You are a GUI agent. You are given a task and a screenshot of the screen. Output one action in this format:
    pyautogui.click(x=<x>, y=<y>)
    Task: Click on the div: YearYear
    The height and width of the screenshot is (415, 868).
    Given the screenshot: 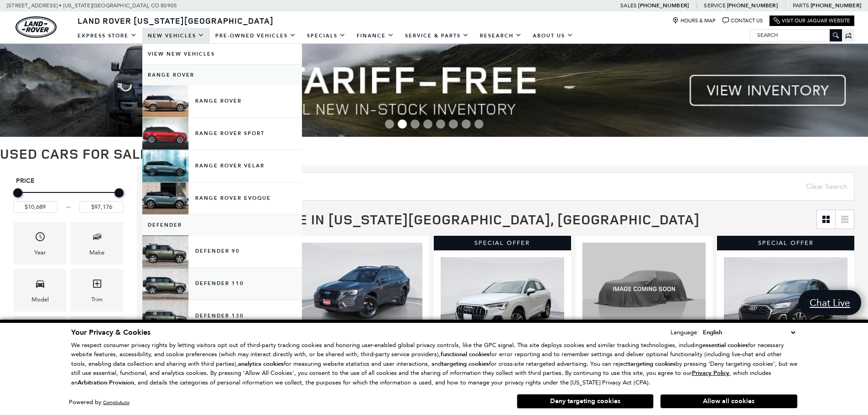 What is the action you would take?
    pyautogui.click(x=40, y=243)
    